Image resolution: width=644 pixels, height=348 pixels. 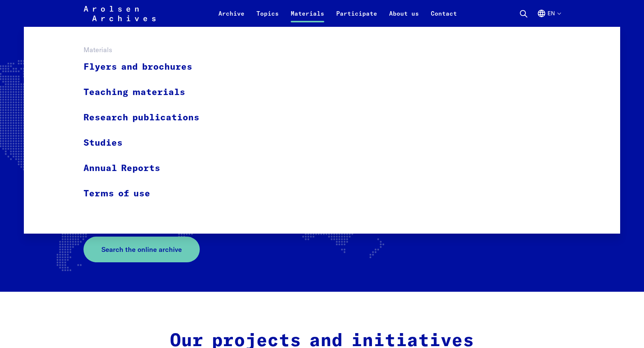 What do you see at coordinates (142, 250) in the screenshot?
I see `a: Search the online archive` at bounding box center [142, 250].